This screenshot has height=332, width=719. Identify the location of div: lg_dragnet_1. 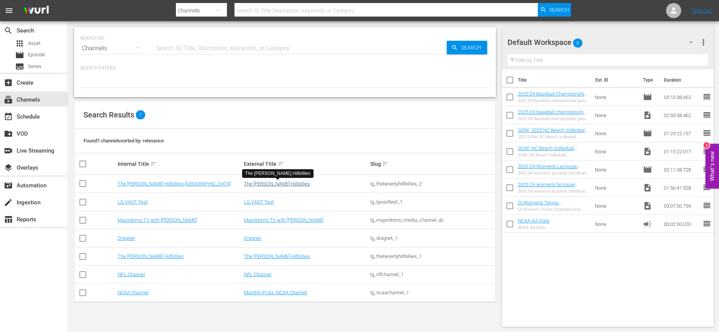
(432, 238).